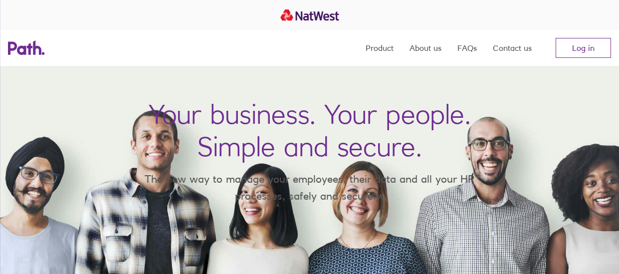 The image size is (619, 274). What do you see at coordinates (426, 48) in the screenshot?
I see `a: About us` at bounding box center [426, 48].